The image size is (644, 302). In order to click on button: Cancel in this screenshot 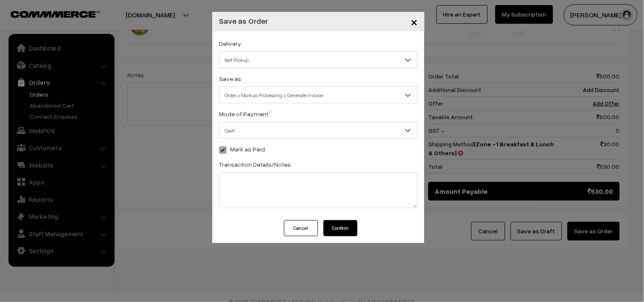, I will do `click(301, 228)`.